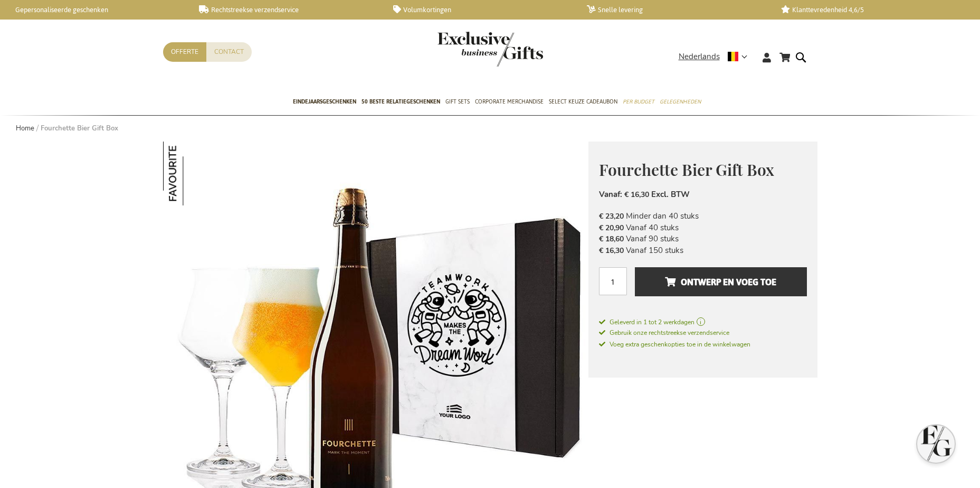 This screenshot has height=488, width=980. What do you see at coordinates (670, 194) in the screenshot?
I see `span: Excl. BTW` at bounding box center [670, 194].